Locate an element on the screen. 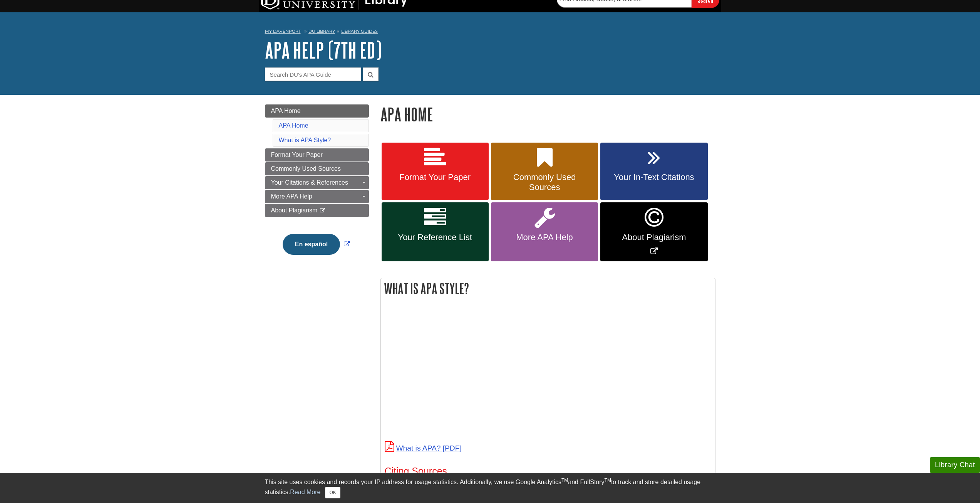 The image size is (980, 503). h3: Citing Sources is located at coordinates (548, 471).